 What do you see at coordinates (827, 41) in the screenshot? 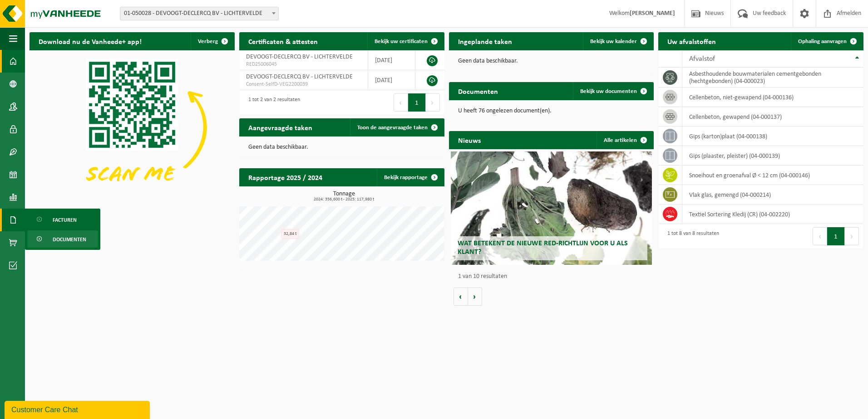
I see `a: Ophaling aanvragen` at bounding box center [827, 41].